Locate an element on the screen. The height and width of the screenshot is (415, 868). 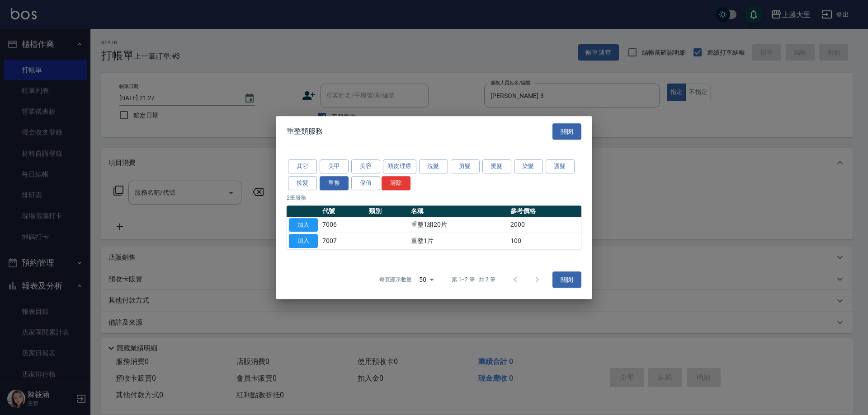
button: 美容 is located at coordinates (365, 166).